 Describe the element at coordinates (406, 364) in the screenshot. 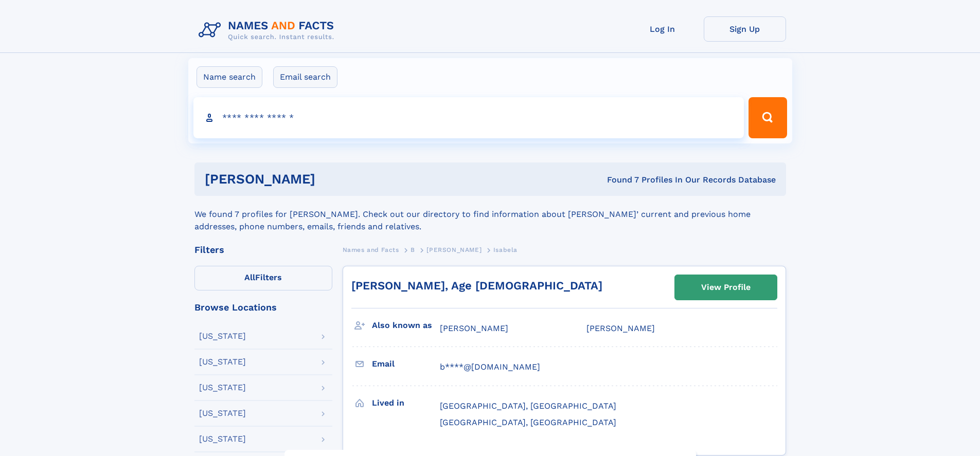

I see `h3: Email` at that location.